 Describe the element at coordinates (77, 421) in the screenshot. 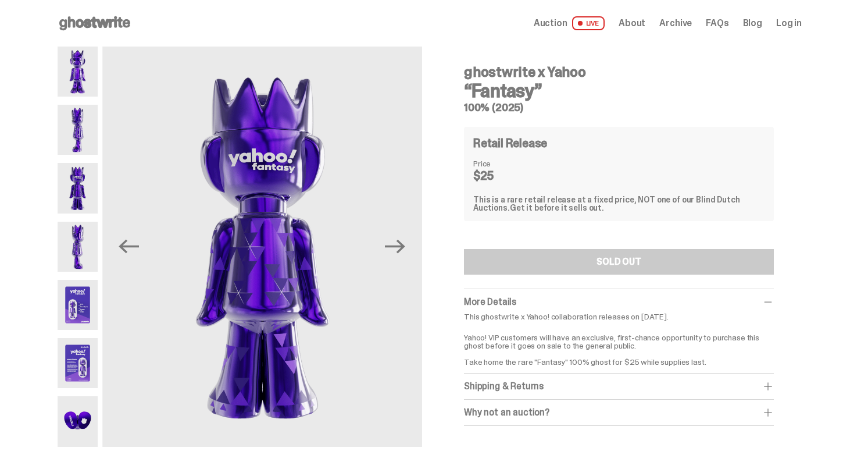

I see `img: Yahoo-HG---7.png` at that location.